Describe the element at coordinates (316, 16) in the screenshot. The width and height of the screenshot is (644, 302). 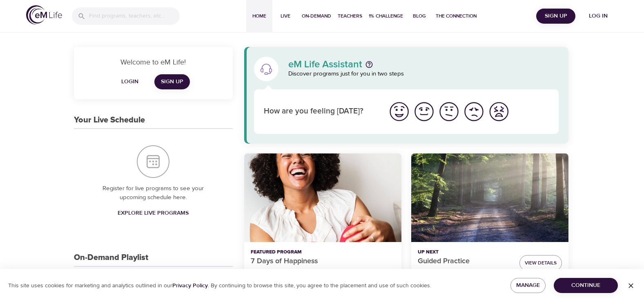
I see `span: On-Demand` at that location.